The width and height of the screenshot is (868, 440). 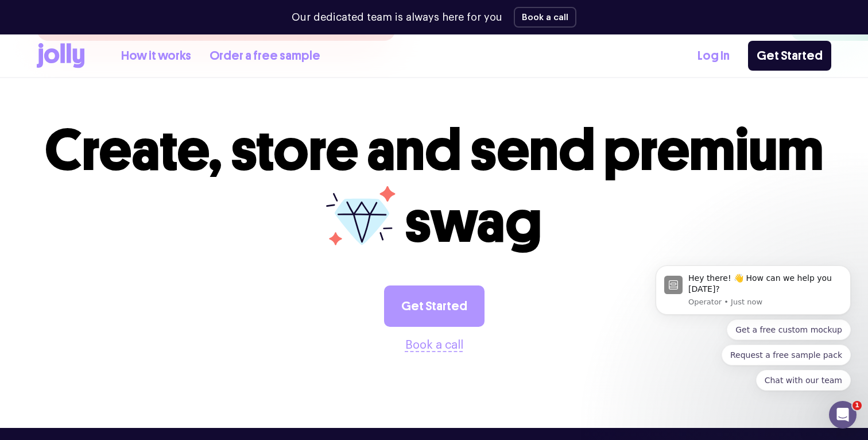 What do you see at coordinates (150, 153) in the screenshot?
I see `button: Quick reply: Get a free custom mockup` at bounding box center [150, 153].